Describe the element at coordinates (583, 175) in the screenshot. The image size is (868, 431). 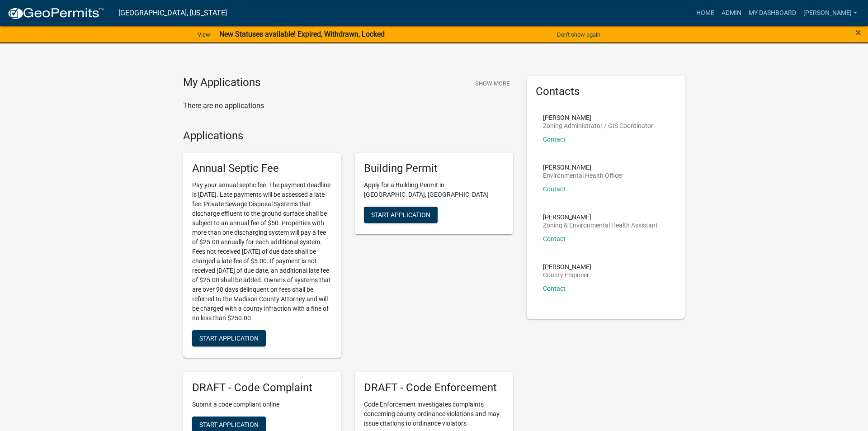
I see `p: Environmental Health Officer` at that location.